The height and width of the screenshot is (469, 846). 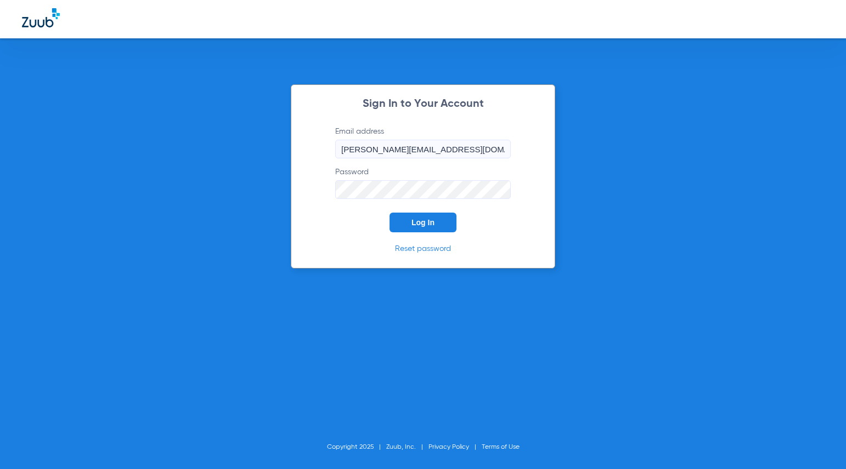 What do you see at coordinates (41, 18) in the screenshot?
I see `img: Zuub Logo` at bounding box center [41, 18].